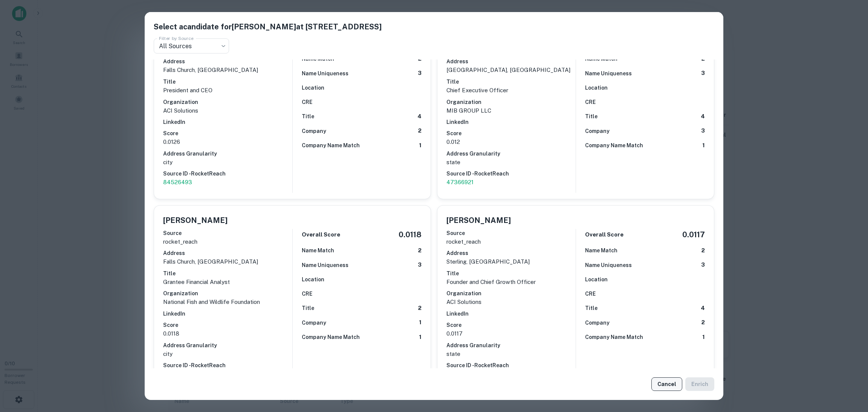 The image size is (868, 412). What do you see at coordinates (228, 334) in the screenshot?
I see `p: 0.0118` at bounding box center [228, 334].